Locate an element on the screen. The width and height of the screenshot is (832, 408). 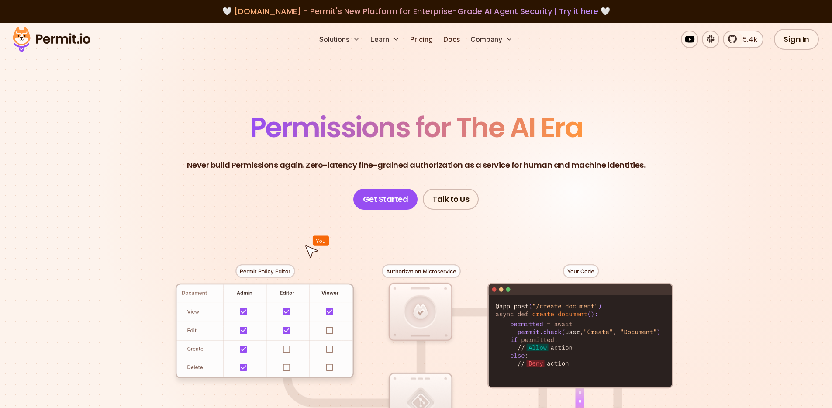
a: Docs is located at coordinates (451, 39).